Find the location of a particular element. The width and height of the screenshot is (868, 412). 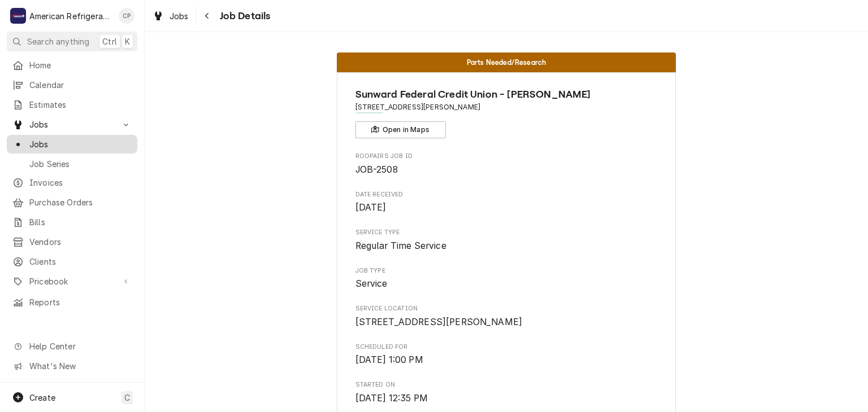

span: Job Series is located at coordinates (80, 164).